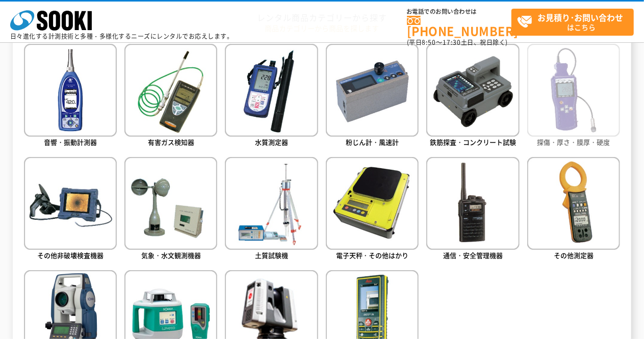  I want to click on img: 電子天秤・その他はかり, so click(372, 203).